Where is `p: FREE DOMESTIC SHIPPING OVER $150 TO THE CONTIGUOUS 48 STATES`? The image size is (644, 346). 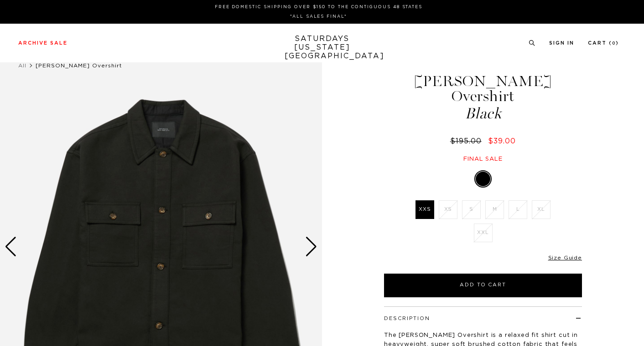
p: FREE DOMESTIC SHIPPING OVER $150 TO THE CONTIGUOUS 48 STATES is located at coordinates (318, 7).